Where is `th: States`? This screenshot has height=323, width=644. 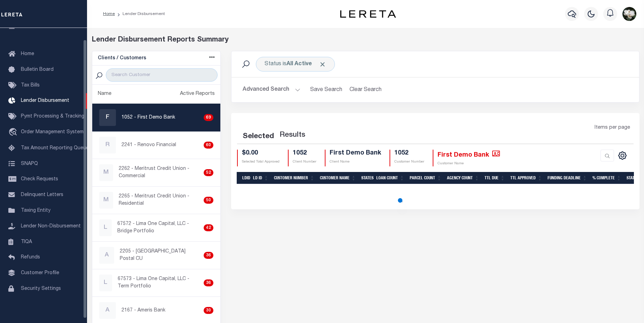
th: States is located at coordinates (366, 178).